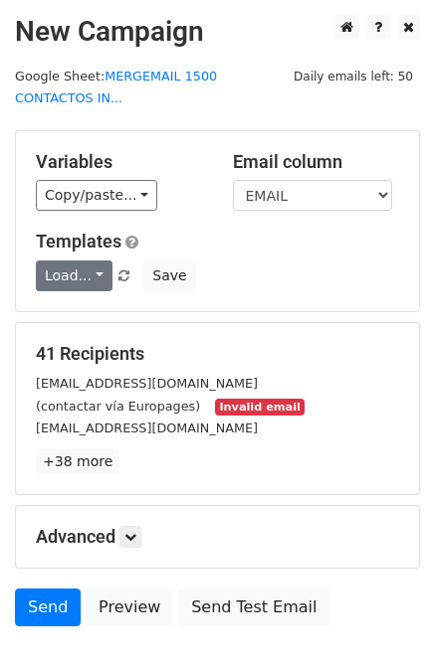  I want to click on a: Load..., so click(74, 275).